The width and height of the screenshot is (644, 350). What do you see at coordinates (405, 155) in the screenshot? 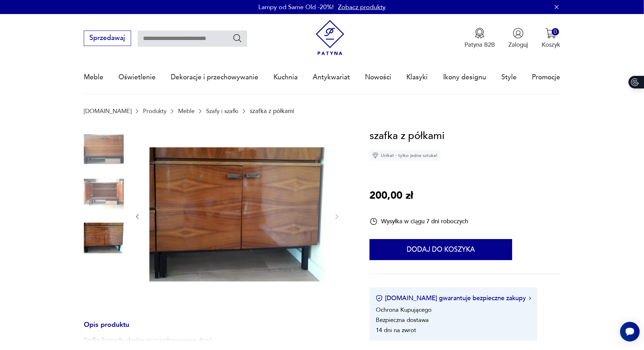
I see `div: Unikat - tylko jedna sztuka!` at bounding box center [405, 155].